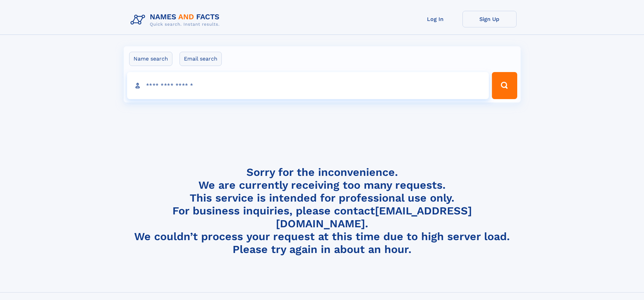  Describe the element at coordinates (200, 59) in the screenshot. I see `label: Email search` at that location.